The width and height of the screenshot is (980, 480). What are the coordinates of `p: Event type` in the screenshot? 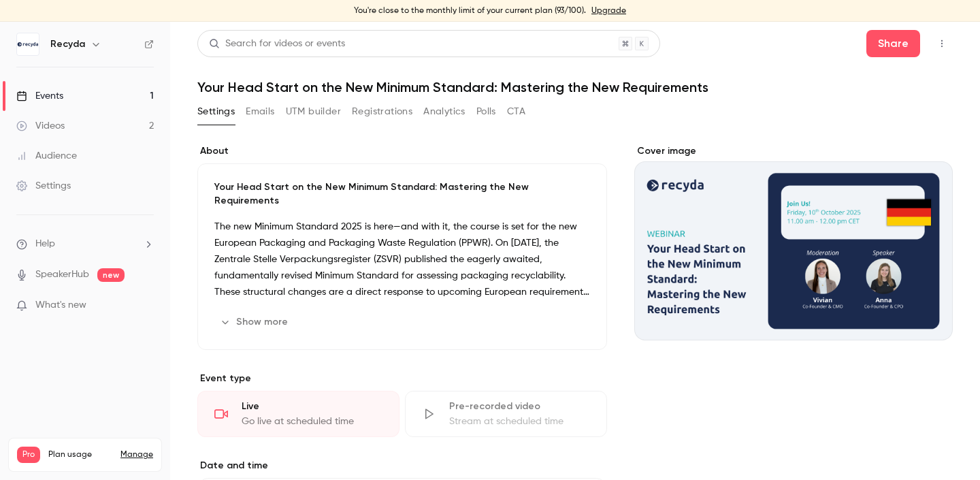 It's located at (402, 378).